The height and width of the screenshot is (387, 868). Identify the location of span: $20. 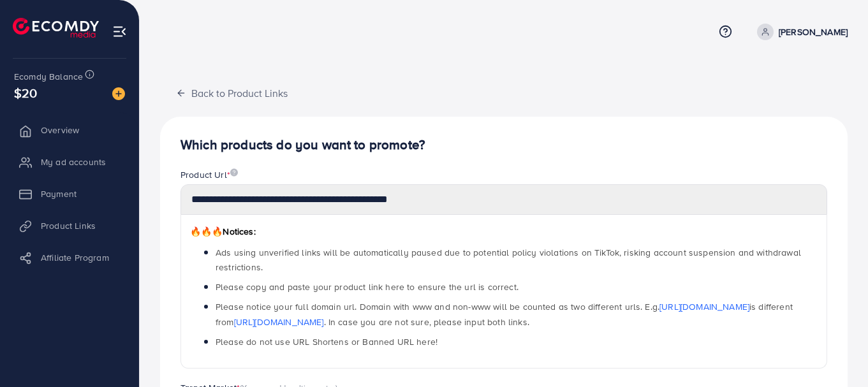
(25, 92).